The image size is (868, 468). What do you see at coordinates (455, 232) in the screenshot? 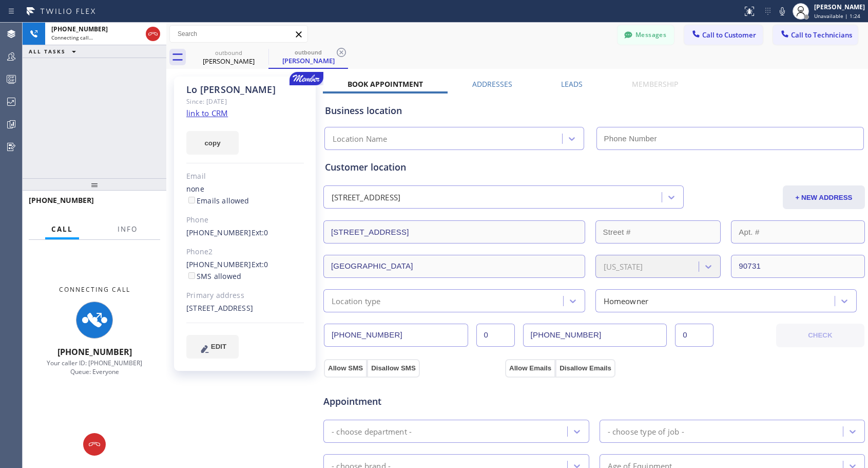
I see `input: Address` at bounding box center [455, 232].